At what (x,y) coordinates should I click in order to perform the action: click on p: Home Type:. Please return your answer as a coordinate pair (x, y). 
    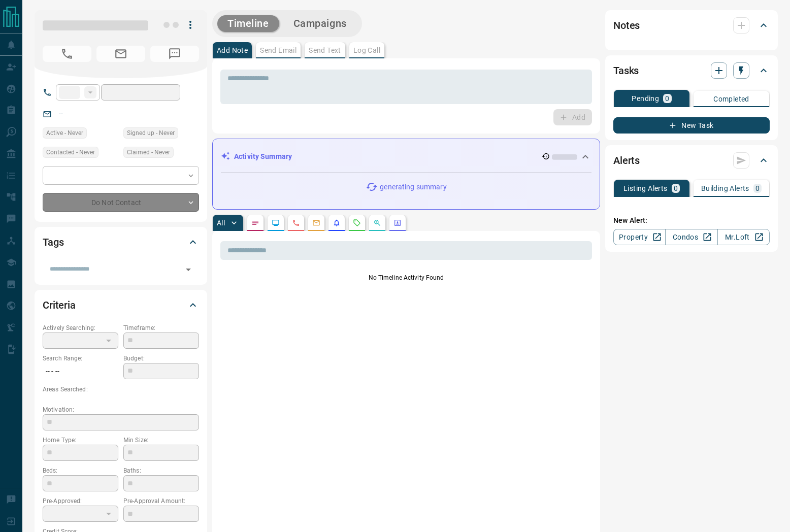
    Looking at the image, I should click on (81, 440).